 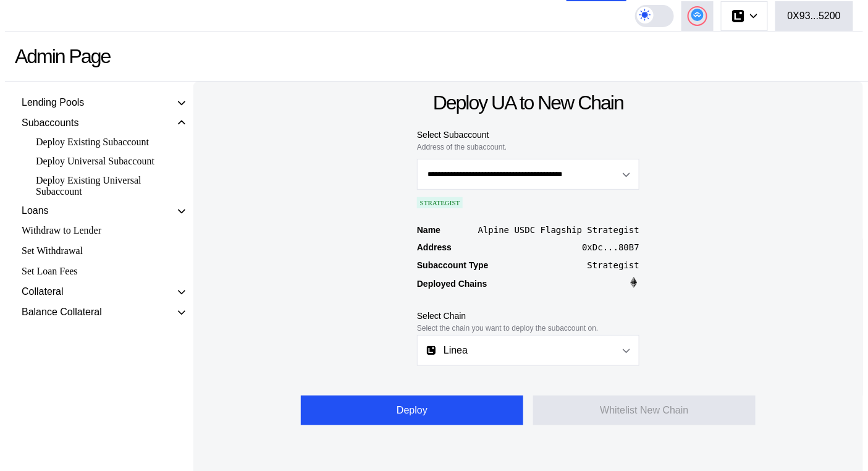 What do you see at coordinates (613, 265) in the screenshot?
I see `div: Strategist` at bounding box center [613, 265].